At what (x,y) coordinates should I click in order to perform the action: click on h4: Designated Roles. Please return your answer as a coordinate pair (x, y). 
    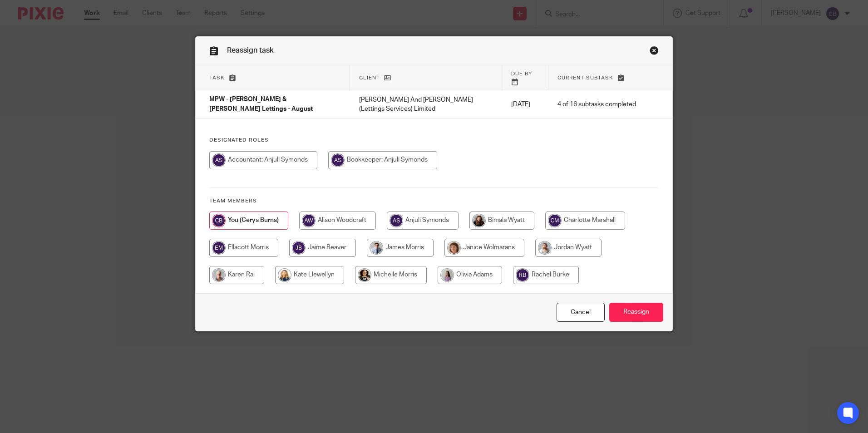
    Looking at the image, I should click on (434, 140).